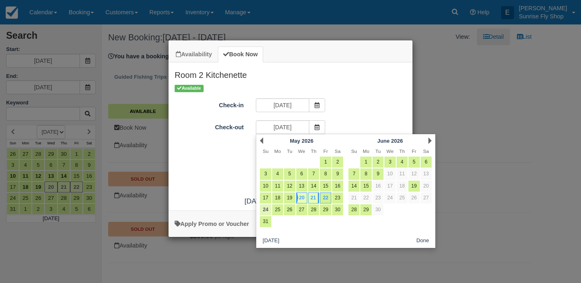 This screenshot has height=283, width=581. What do you see at coordinates (209, 126) in the screenshot?
I see `label: Check-out` at bounding box center [209, 126].